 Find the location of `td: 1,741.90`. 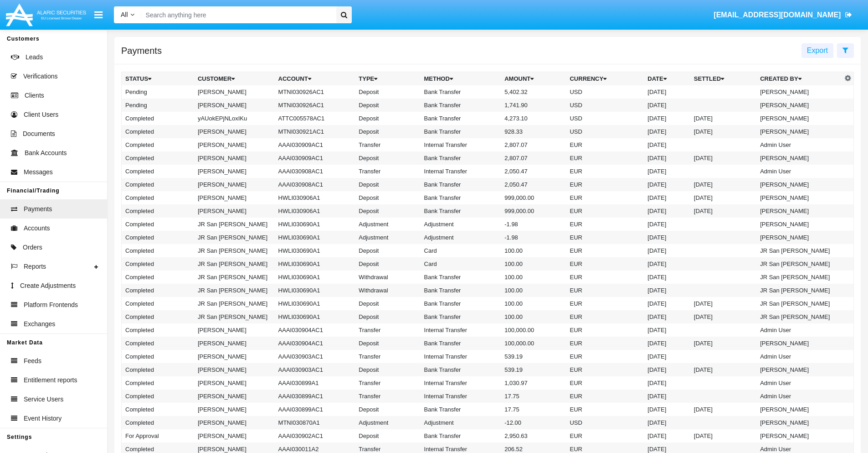

td: 1,741.90 is located at coordinates (533, 105).